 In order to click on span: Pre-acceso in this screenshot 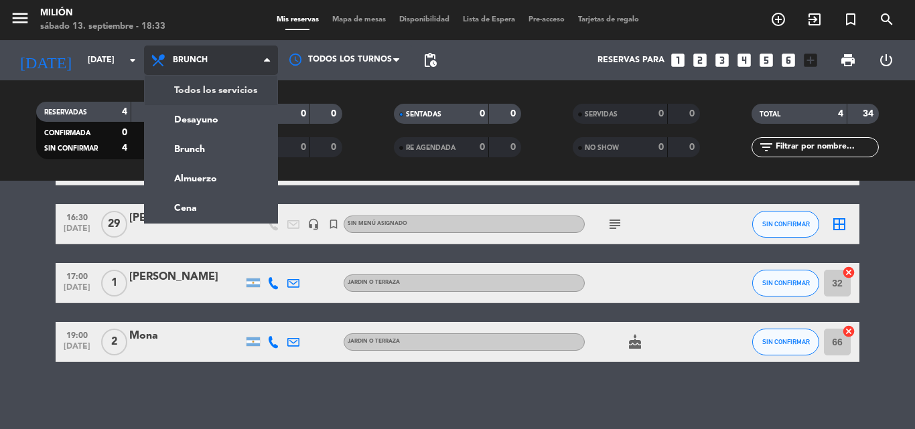, I will do `click(547, 19)`.